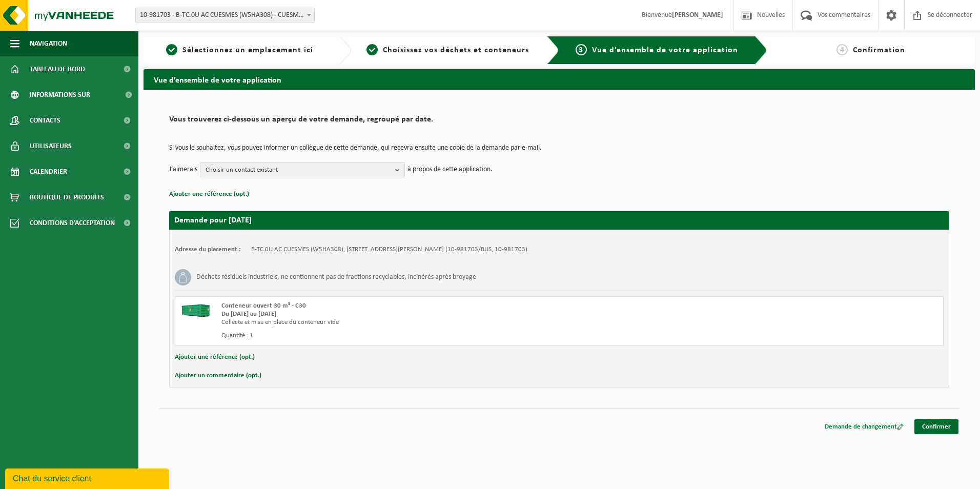 The image size is (980, 489). I want to click on span: 3, so click(581, 50).